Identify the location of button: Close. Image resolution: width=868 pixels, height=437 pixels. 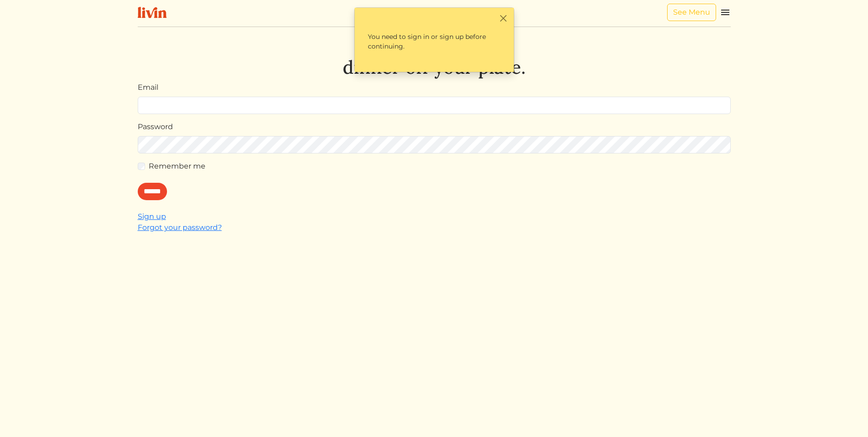
(503, 18).